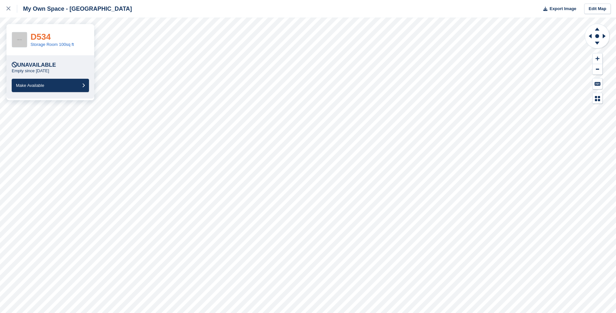 This screenshot has width=616, height=313. Describe the element at coordinates (598, 84) in the screenshot. I see `button: Keyboard Shortcuts` at that location.